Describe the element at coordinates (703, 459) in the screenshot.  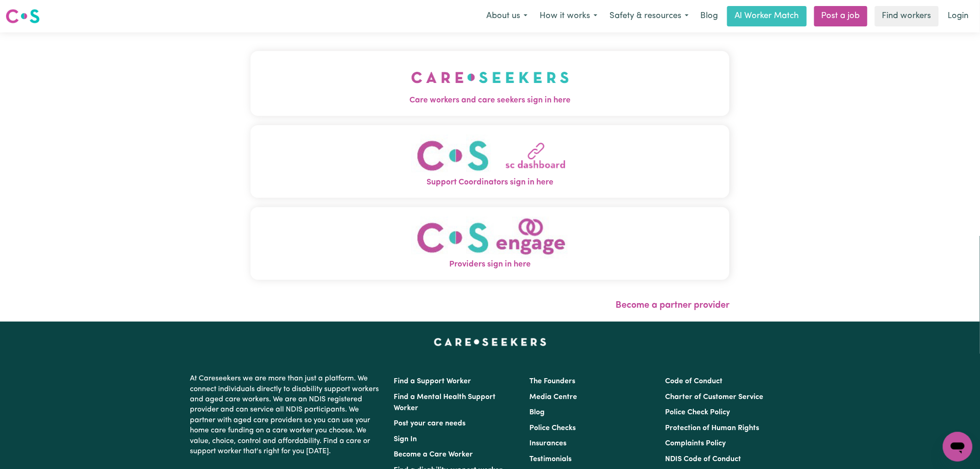
I see `a: NDIS Code of Conduct` at that location.